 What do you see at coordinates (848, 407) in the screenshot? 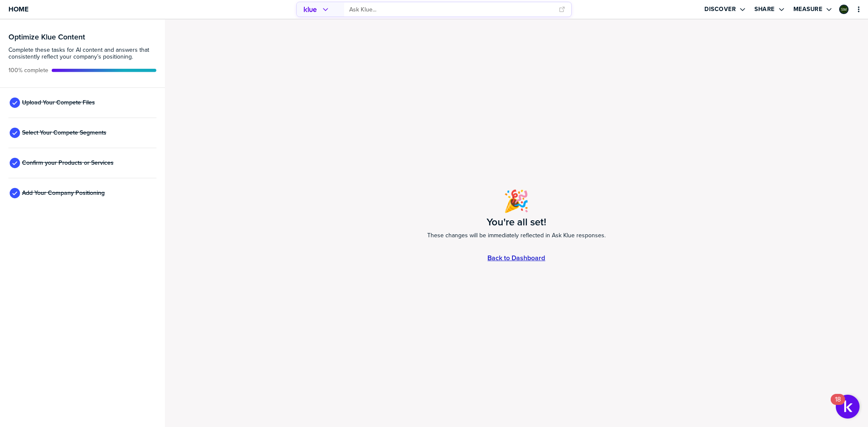
I see `button: Open Resource Center, 18 new notifications` at bounding box center [848, 407].